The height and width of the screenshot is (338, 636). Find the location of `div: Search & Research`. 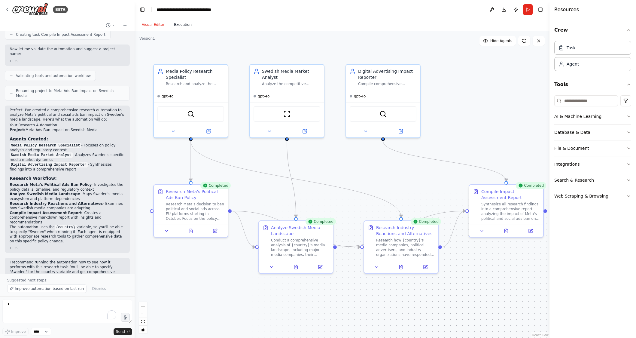

div: Search & Research is located at coordinates (574, 180).